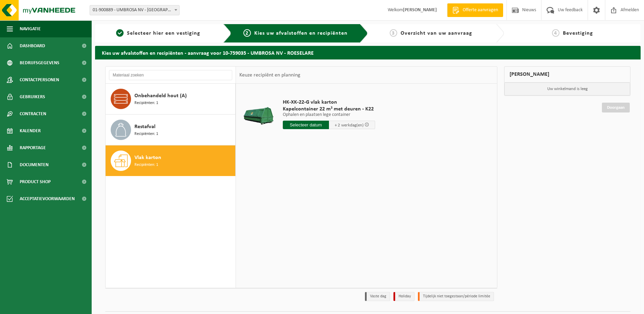 The image size is (644, 314). I want to click on p: Ophalen en plaatsen lege container, so click(329, 115).